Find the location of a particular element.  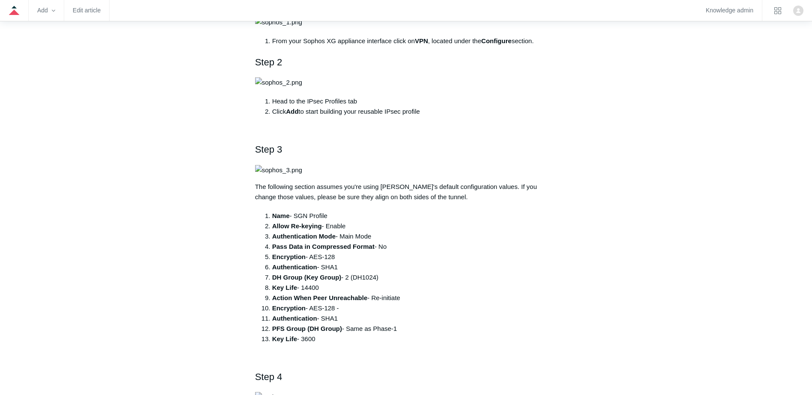

li: - Same as Phase-1 is located at coordinates (415, 329).